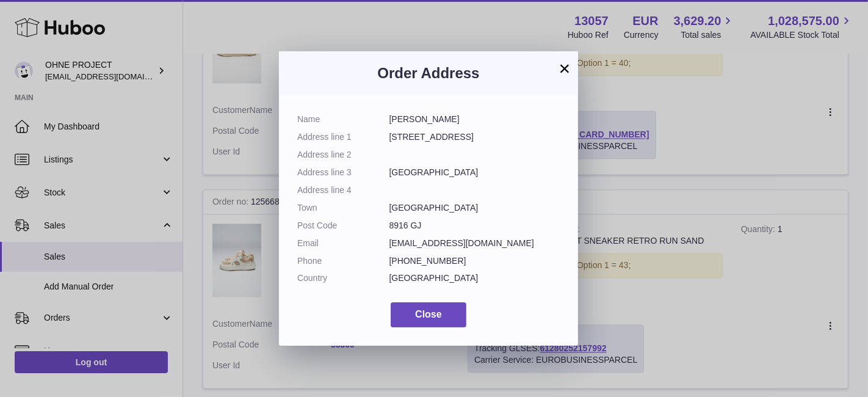  What do you see at coordinates (428, 314) in the screenshot?
I see `button: Close` at bounding box center [428, 314].